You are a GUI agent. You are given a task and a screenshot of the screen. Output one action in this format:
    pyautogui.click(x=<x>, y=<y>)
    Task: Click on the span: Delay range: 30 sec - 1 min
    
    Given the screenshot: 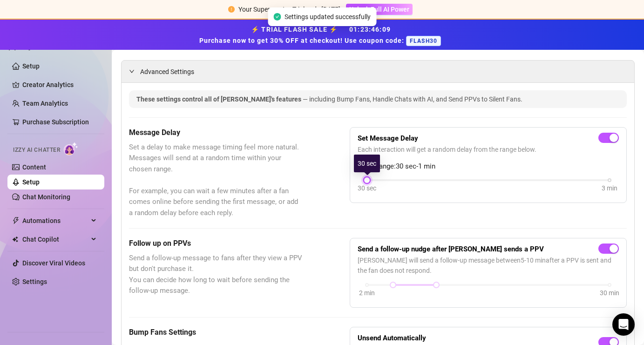 What is the action you would take?
    pyautogui.click(x=488, y=167)
    